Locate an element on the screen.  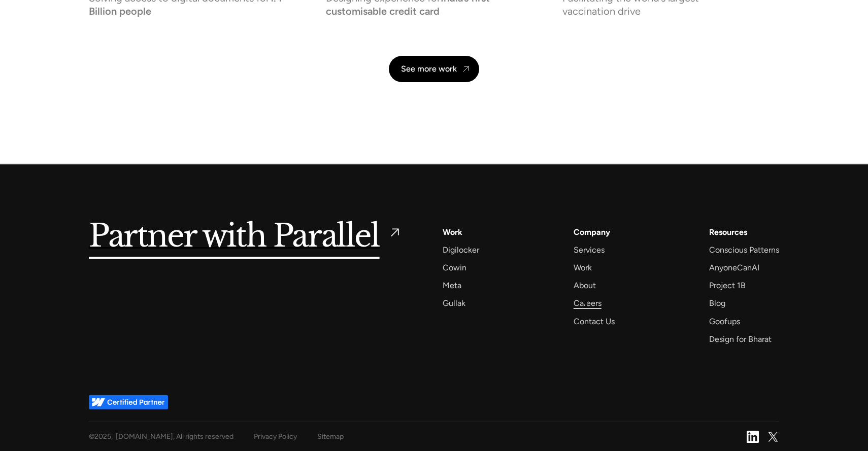
h5: Partner with Parallel is located at coordinates (234, 237).